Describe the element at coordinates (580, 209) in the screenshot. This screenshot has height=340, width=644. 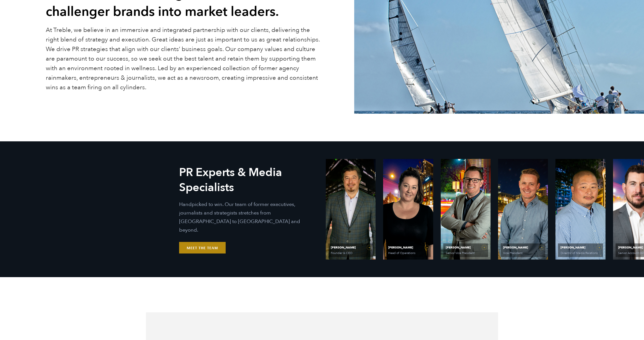
I see `a: View Bio for Jin Woo` at that location.